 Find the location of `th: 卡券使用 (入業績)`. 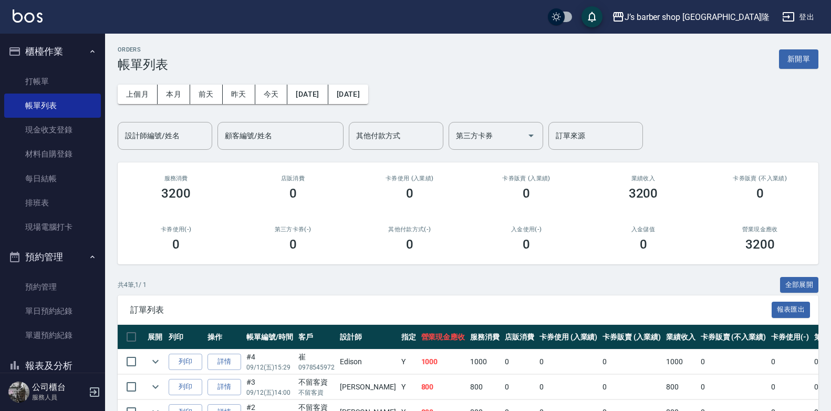

th: 卡券使用 (入業績) is located at coordinates (569, 337).